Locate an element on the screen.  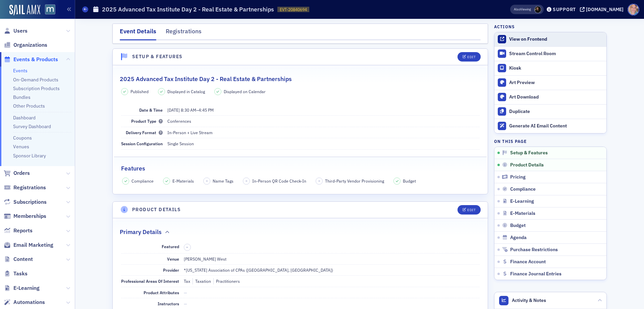
span: Product Attributes is located at coordinates (161, 293).